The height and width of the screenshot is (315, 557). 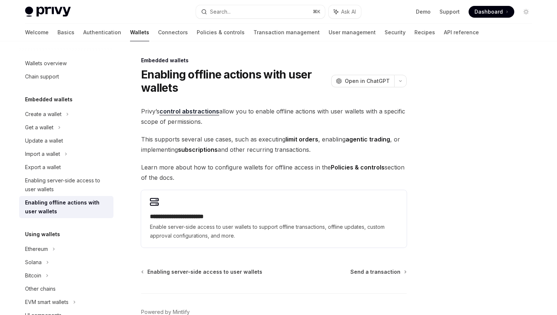 I want to click on a: control abstractions, so click(x=189, y=111).